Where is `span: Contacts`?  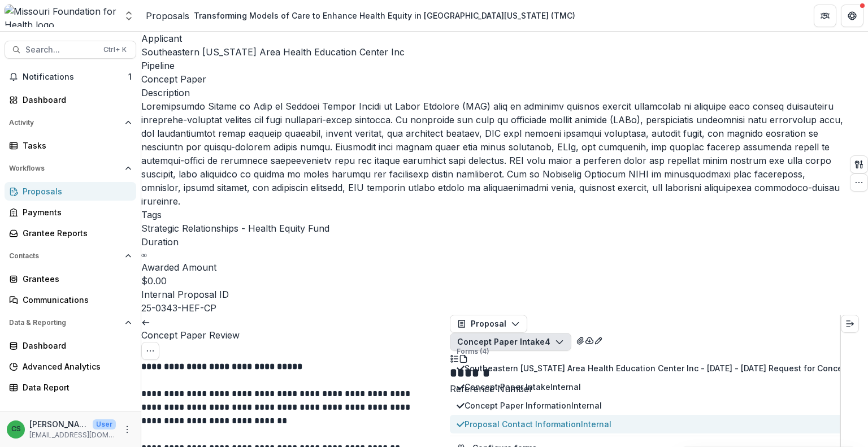 span: Contacts is located at coordinates (65, 256).